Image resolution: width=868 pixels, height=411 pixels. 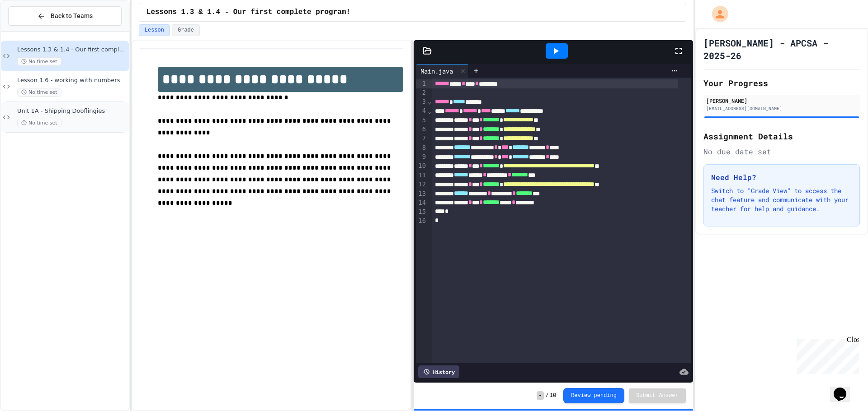 What do you see at coordinates (421, 93) in the screenshot?
I see `div: 2` at bounding box center [421, 93].